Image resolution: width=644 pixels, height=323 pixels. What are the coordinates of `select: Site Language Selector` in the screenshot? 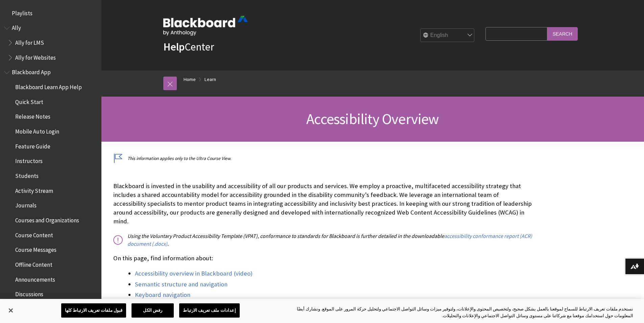 It's located at (448, 36).